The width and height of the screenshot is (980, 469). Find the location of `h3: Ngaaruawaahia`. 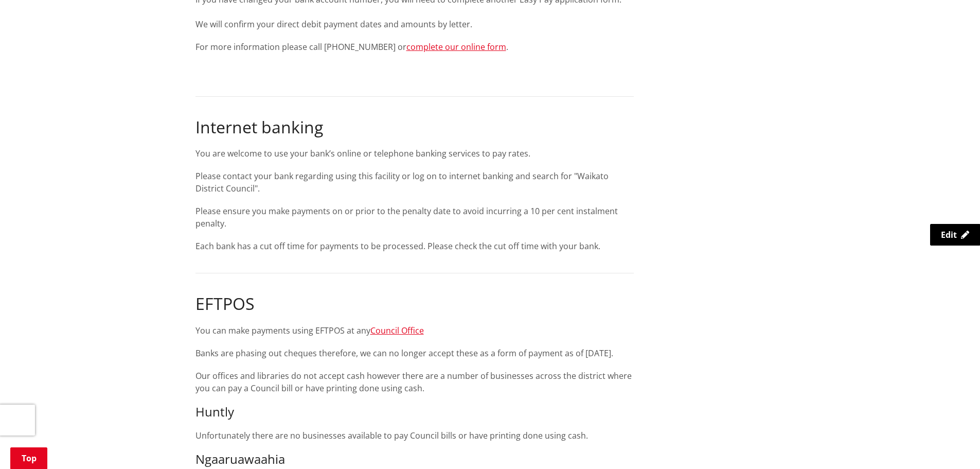

h3: Ngaaruawaahia is located at coordinates (414, 459).